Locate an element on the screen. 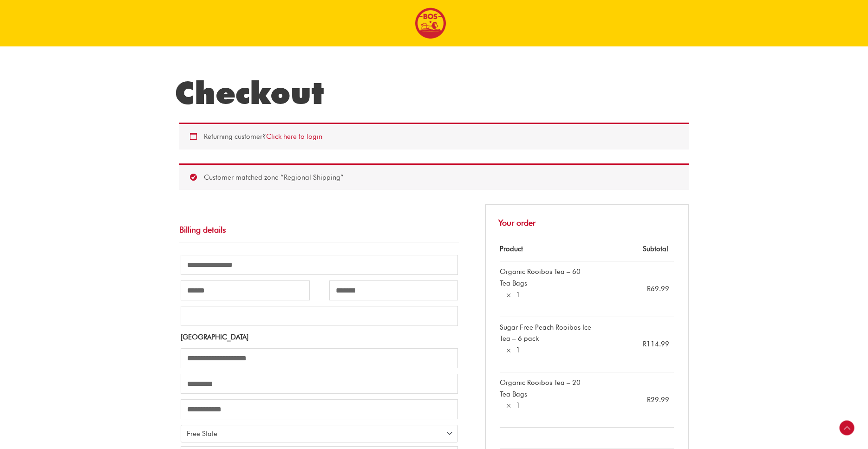  span: Free State is located at coordinates (315, 434).